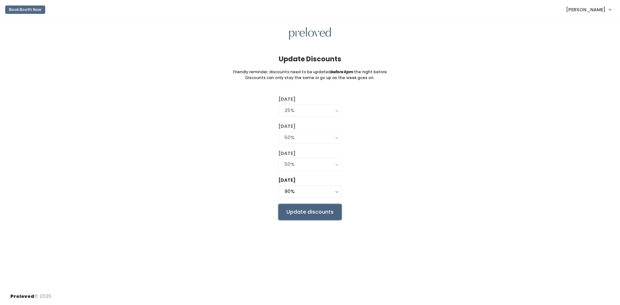 This screenshot has width=620, height=305. I want to click on a: Book Booth Now, so click(25, 10).